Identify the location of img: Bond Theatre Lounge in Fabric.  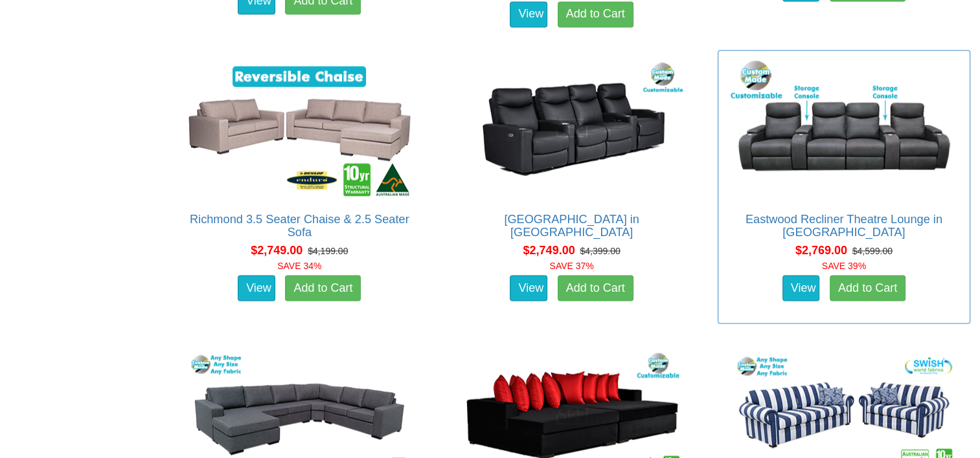
(571, 128).